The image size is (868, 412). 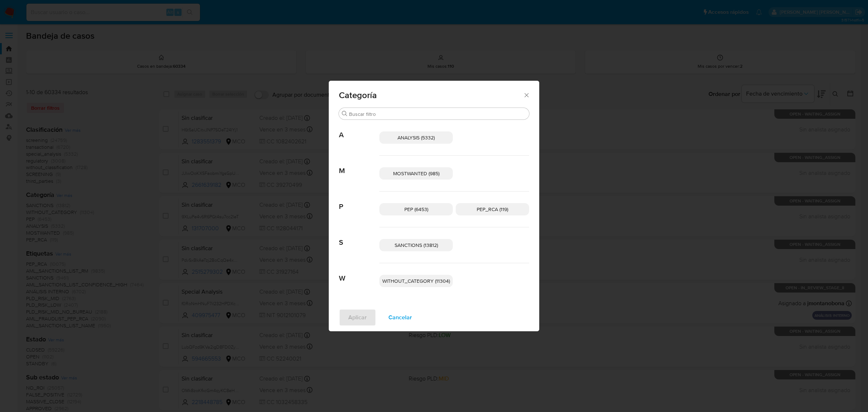 What do you see at coordinates (359, 273) in the screenshot?
I see `span: W` at bounding box center [359, 273].